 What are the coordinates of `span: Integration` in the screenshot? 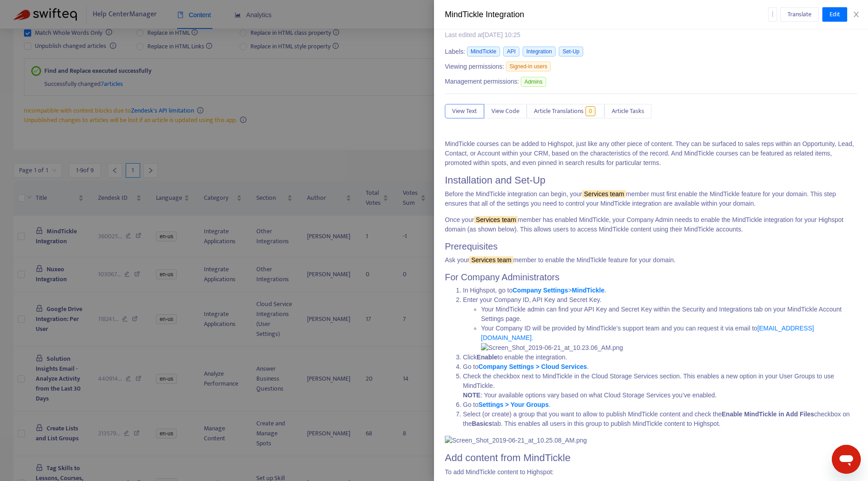 It's located at (539, 52).